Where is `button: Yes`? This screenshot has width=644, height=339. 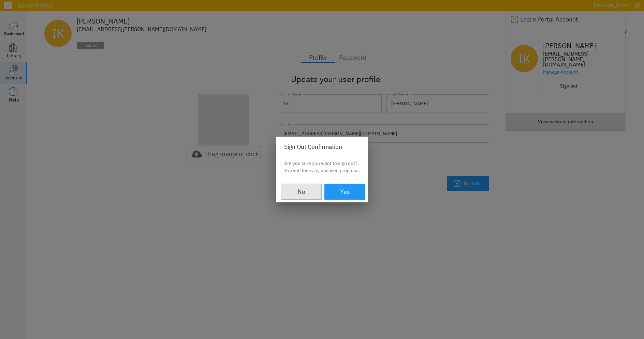
button: Yes is located at coordinates (345, 192).